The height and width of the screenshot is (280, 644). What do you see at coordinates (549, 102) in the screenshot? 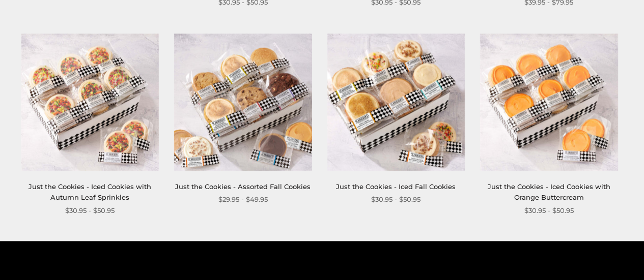
I see `img: Just the Cookies - Iced Cookies with Orange Buttercream` at bounding box center [549, 102].